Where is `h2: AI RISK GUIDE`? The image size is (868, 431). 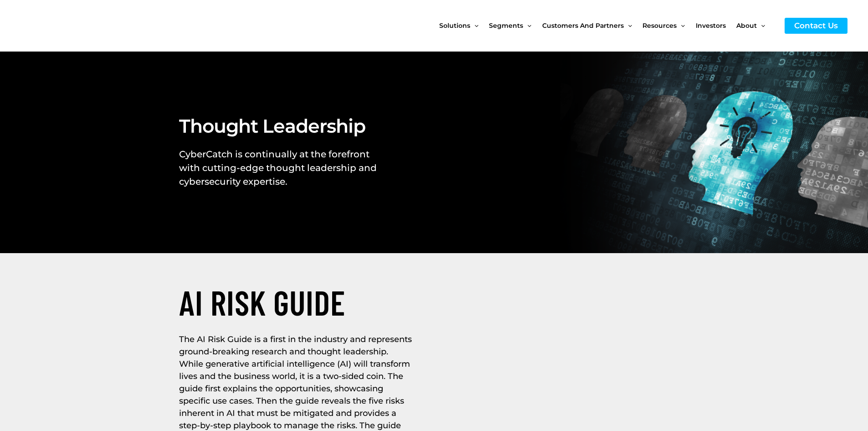 h2: AI RISK GUIDE is located at coordinates (305, 302).